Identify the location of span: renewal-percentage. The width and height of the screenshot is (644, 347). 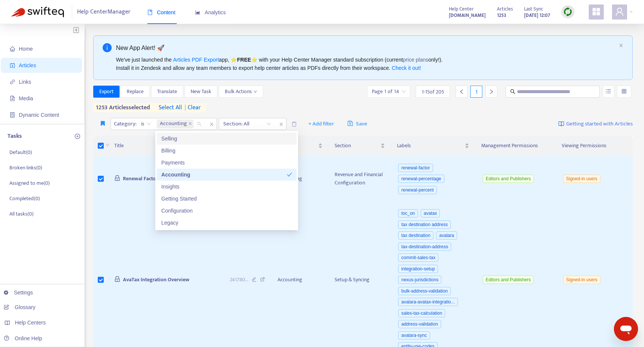
(421, 178).